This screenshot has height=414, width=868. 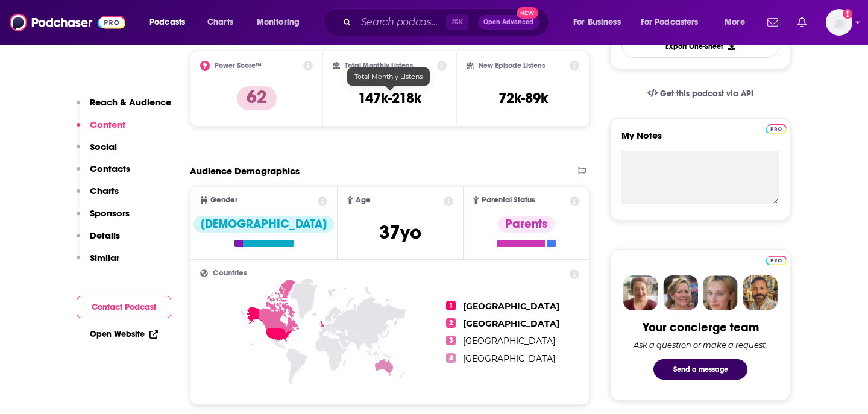 What do you see at coordinates (735, 22) in the screenshot?
I see `span: More` at bounding box center [735, 22].